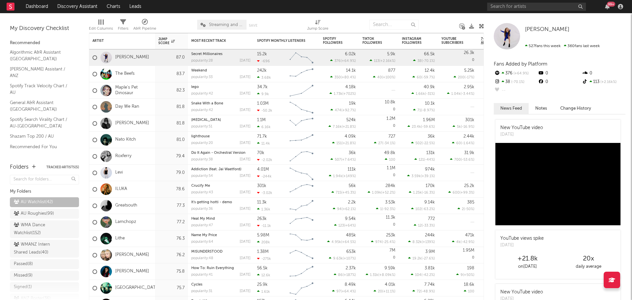  Describe the element at coordinates (126, 206) in the screenshot. I see `a: Greatsouth` at that location.